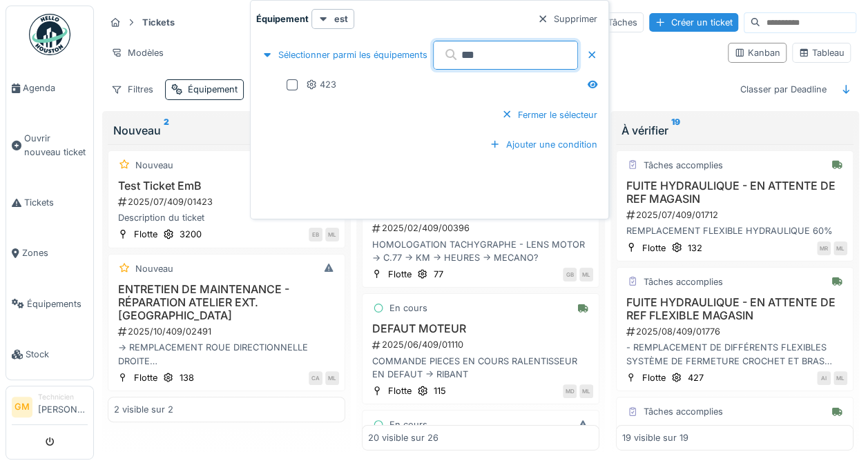 This screenshot has height=465, width=868. Describe the element at coordinates (439, 274) in the screenshot. I see `div: 77` at that location.